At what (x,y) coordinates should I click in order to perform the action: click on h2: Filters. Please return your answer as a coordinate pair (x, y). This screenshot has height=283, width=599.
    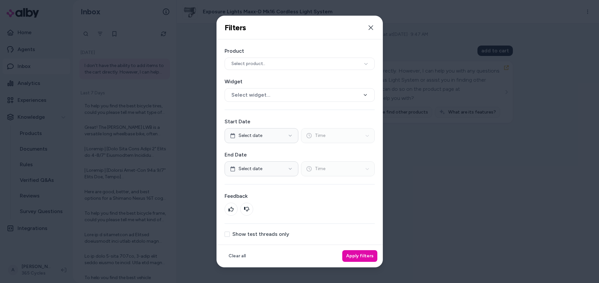
    Looking at the image, I should click on (235, 28).